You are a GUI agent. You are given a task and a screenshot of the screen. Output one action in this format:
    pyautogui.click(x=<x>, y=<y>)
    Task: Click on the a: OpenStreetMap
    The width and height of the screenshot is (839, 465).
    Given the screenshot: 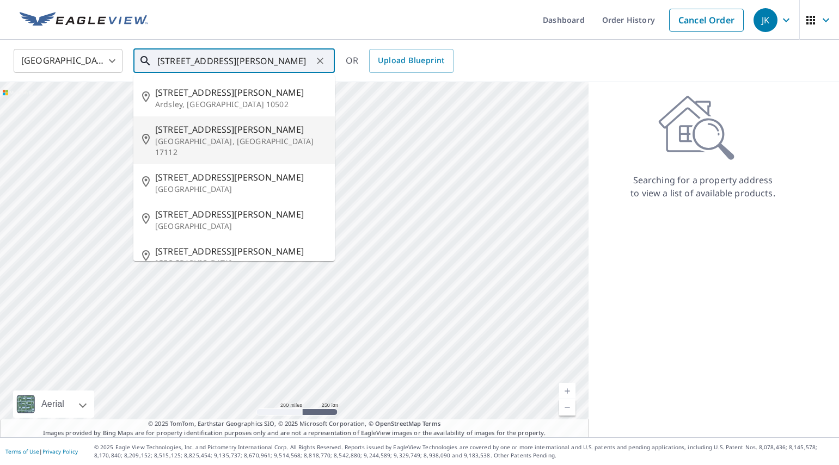 What is the action you would take?
    pyautogui.click(x=398, y=423)
    